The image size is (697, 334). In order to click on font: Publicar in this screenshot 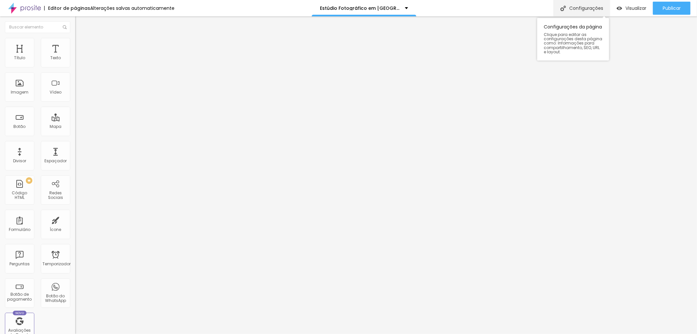, I will do `click(671, 8)`.